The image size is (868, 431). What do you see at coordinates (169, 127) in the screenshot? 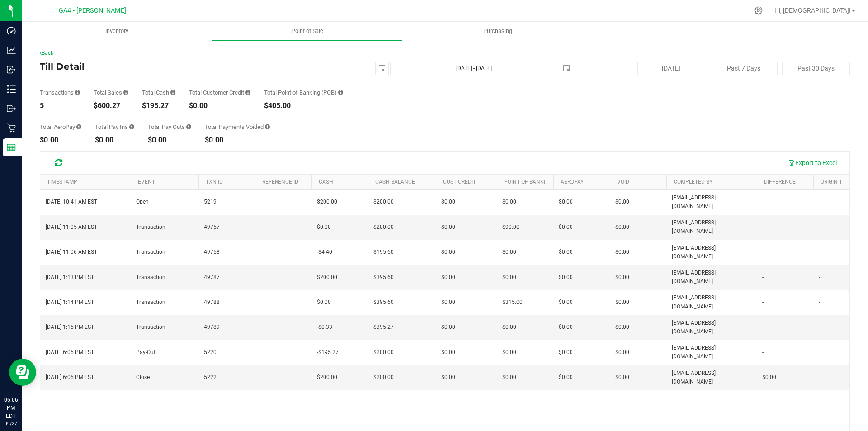
I see `div: Total Pay Outs` at bounding box center [169, 127].